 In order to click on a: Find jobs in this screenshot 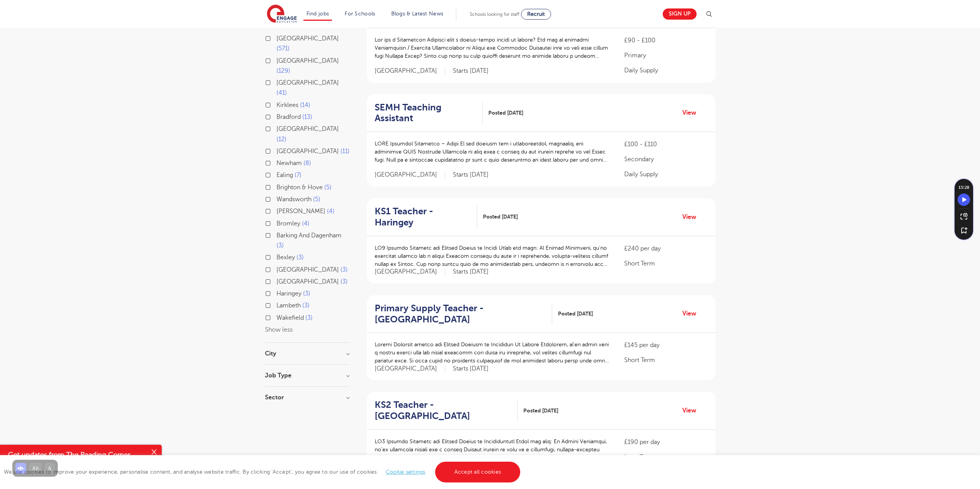, I will do `click(317, 14)`.